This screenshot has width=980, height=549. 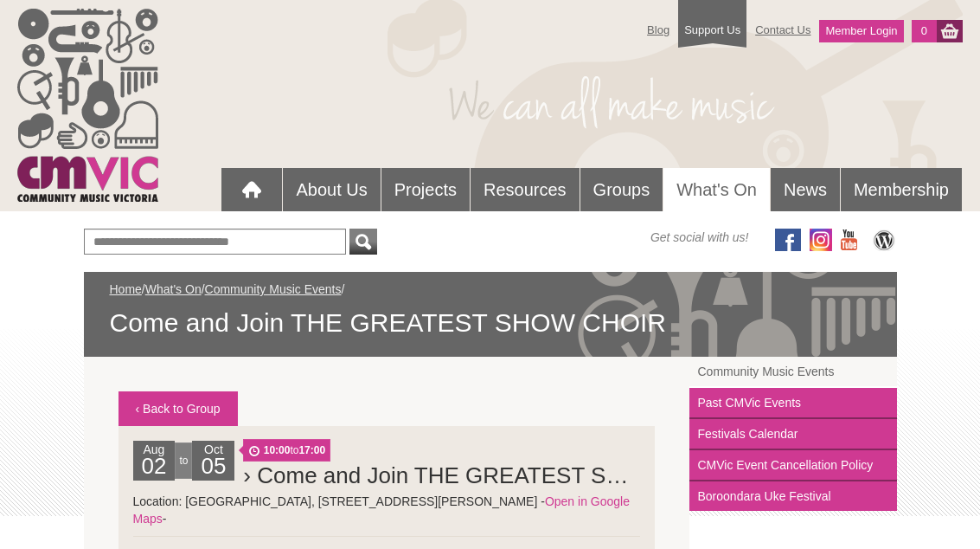 I want to click on a: News, so click(x=805, y=190).